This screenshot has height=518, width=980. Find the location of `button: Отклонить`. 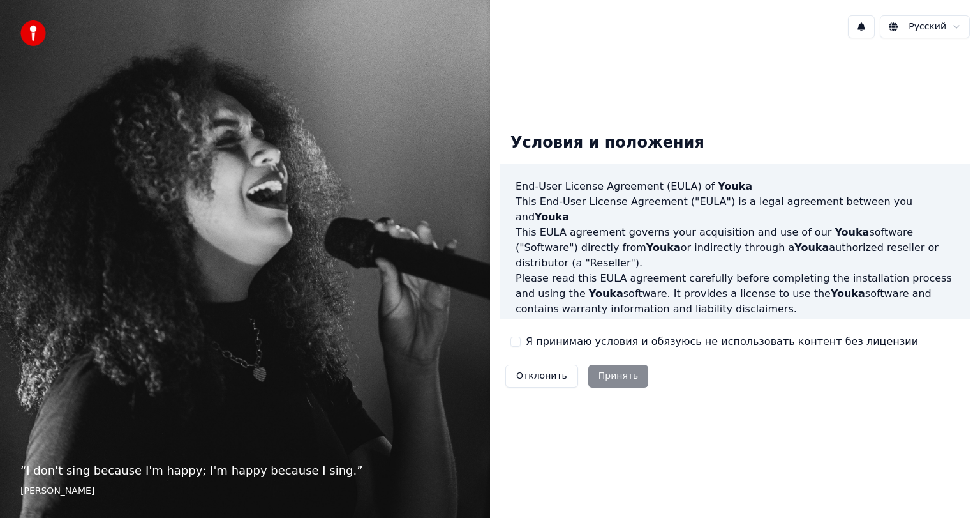

button: Отклонить is located at coordinates (542, 376).